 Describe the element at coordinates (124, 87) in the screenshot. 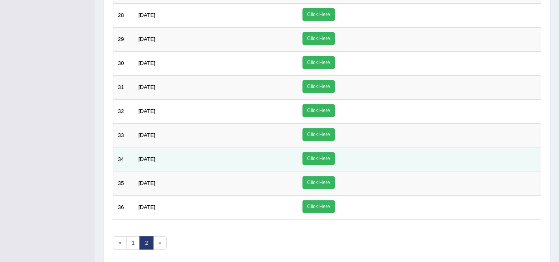

I see `td: 31` at that location.